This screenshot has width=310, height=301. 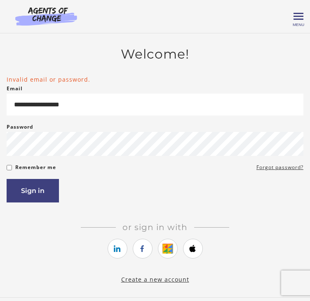 What do you see at coordinates (280, 167) in the screenshot?
I see `a: Forgot password?` at bounding box center [280, 167].